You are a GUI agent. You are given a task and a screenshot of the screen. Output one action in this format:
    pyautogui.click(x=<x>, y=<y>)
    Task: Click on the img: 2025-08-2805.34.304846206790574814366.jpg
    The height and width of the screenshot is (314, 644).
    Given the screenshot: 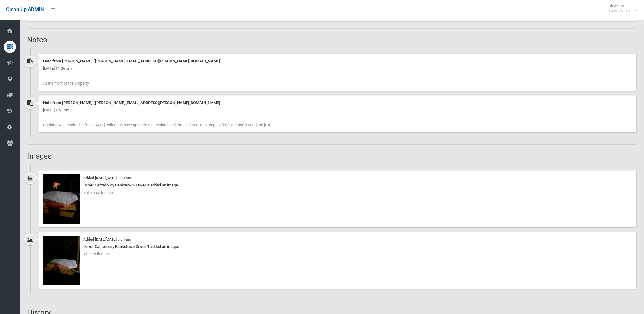 What is the action you would take?
    pyautogui.click(x=62, y=260)
    